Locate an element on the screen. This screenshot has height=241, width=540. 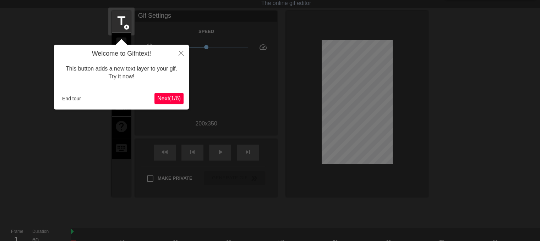
button: Close is located at coordinates (181, 53).